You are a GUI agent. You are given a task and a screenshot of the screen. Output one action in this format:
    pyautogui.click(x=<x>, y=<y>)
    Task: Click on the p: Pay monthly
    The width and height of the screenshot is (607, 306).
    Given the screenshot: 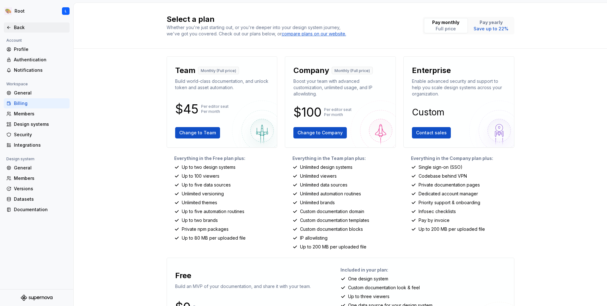 What is the action you would take?
    pyautogui.click(x=446, y=22)
    